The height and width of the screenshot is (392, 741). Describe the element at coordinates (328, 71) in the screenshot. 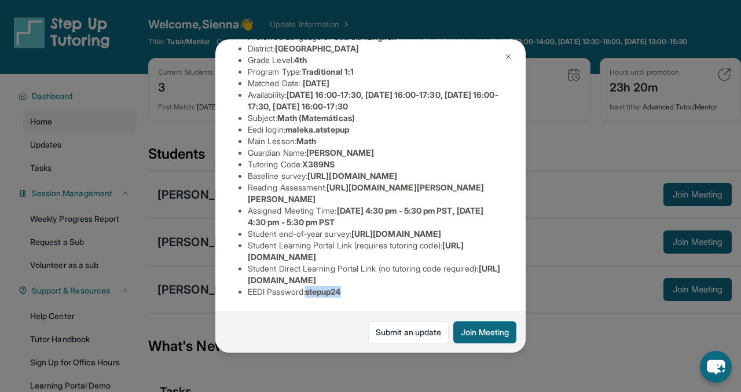

I see `span: Traditional 1:1` at that location.